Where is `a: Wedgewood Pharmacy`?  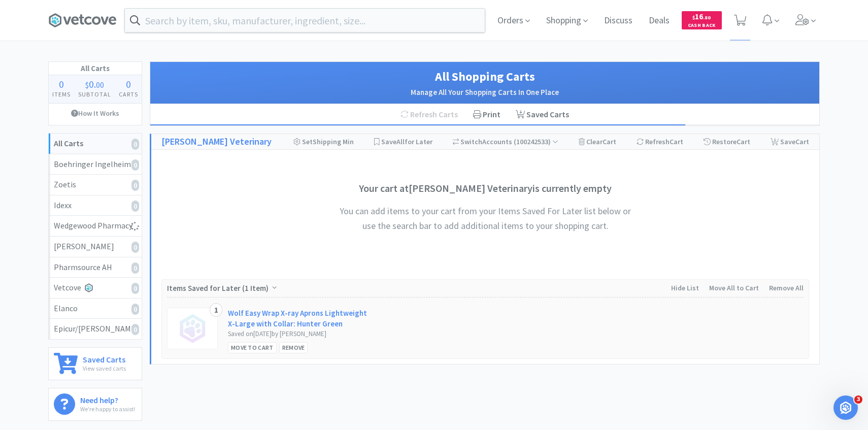 a: Wedgewood Pharmacy is located at coordinates (95, 226).